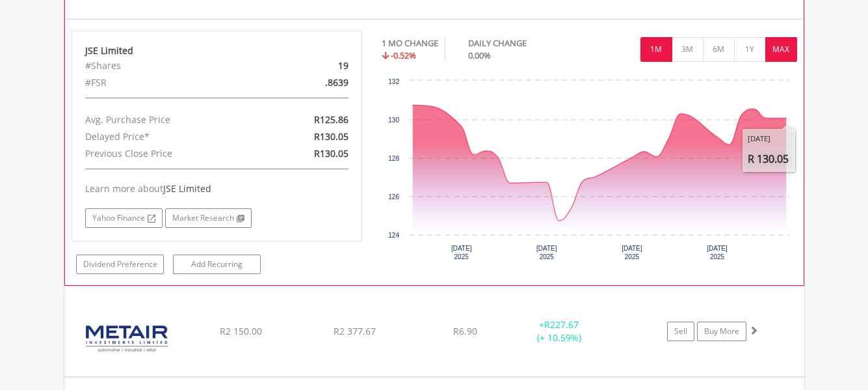 The height and width of the screenshot is (390, 868). Describe the element at coordinates (393, 81) in the screenshot. I see `text: 132` at that location.